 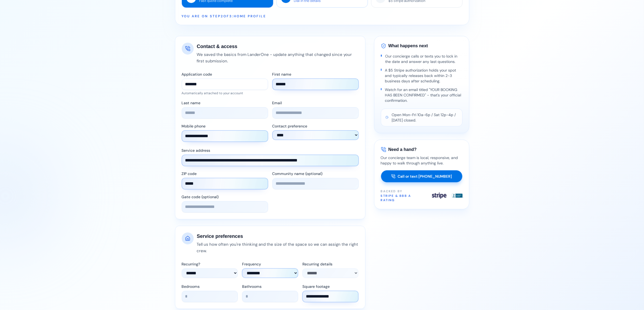 What do you see at coordinates (403, 191) in the screenshot?
I see `span: Backed by` at bounding box center [403, 191].